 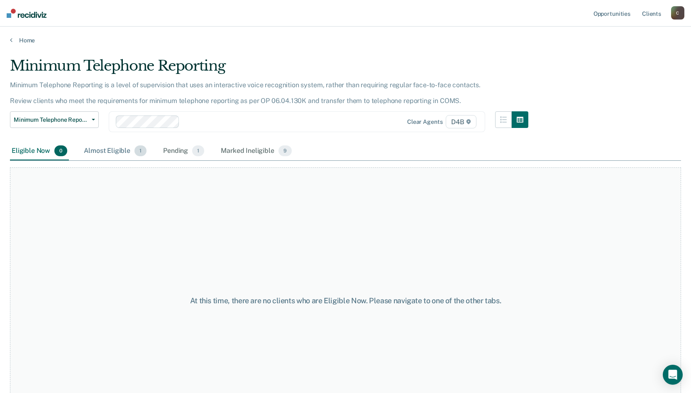 I want to click on div: At this time, there are no clients who are Eligible Now. Please navigate to one of the other tabs., so click(x=346, y=301).